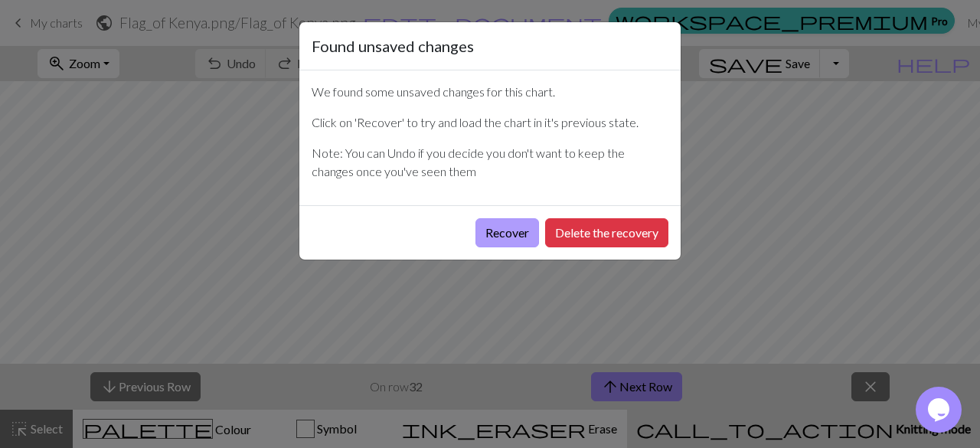 The image size is (980, 448). What do you see at coordinates (507, 233) in the screenshot?
I see `button: Recover` at bounding box center [507, 233].